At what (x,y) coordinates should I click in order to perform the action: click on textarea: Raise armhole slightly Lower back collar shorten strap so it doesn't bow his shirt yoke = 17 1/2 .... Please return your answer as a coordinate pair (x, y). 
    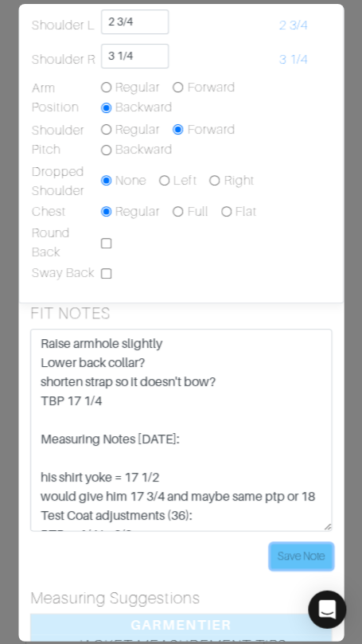
    Looking at the image, I should click on (181, 430).